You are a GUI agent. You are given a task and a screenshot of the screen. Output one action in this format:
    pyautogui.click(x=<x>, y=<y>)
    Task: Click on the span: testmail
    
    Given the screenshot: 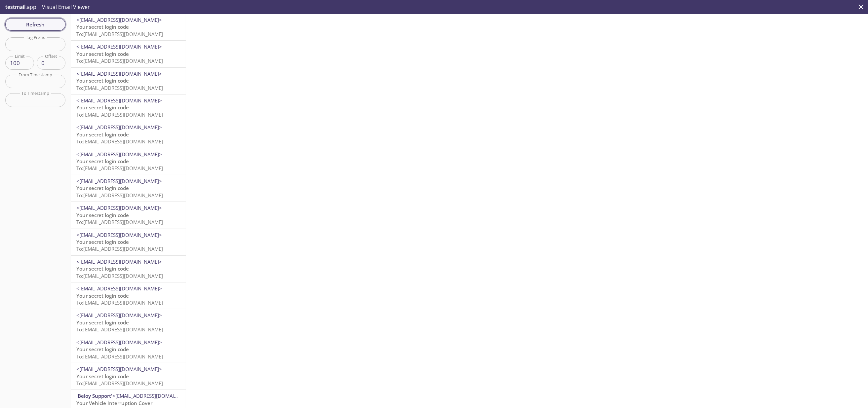 What is the action you would take?
    pyautogui.click(x=15, y=7)
    